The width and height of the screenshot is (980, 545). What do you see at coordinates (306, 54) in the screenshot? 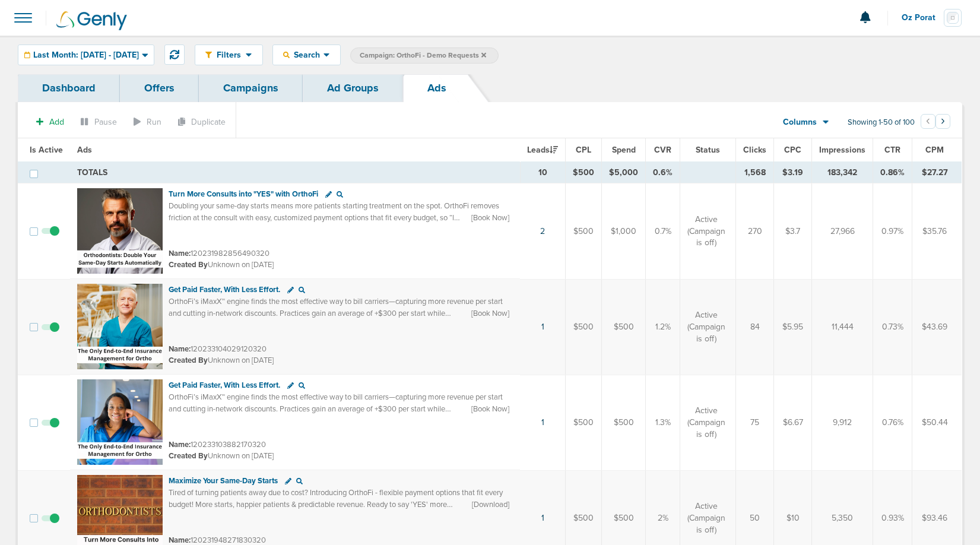
I see `span: Search` at bounding box center [306, 54].